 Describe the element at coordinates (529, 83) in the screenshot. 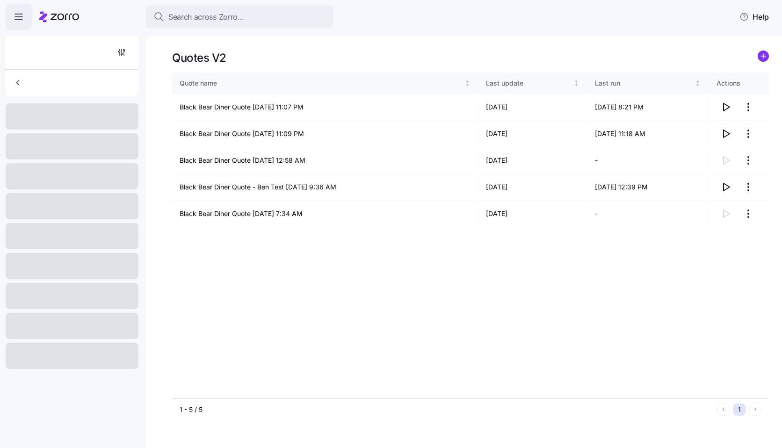

I see `div: Last update` at that location.